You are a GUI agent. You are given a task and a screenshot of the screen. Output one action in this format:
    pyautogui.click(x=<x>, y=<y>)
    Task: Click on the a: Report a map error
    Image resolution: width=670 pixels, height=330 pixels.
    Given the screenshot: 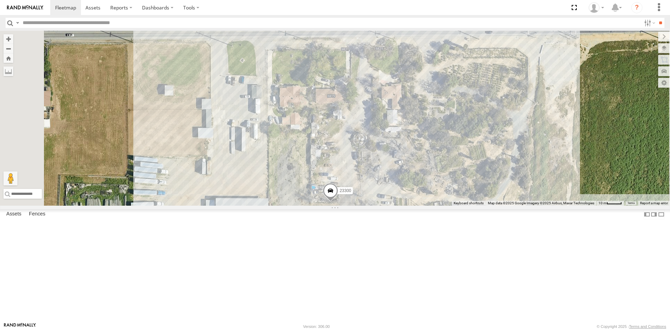 What is the action you would take?
    pyautogui.click(x=654, y=203)
    